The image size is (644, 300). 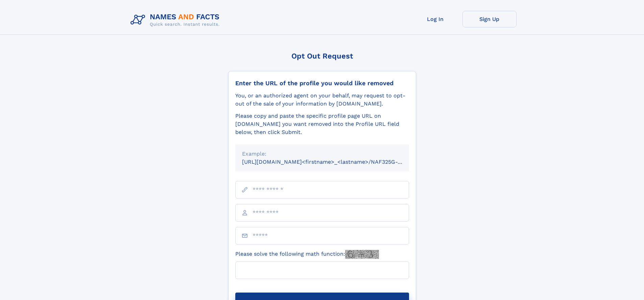 I want to click on div: Enter the URL of the profile you would like removed, so click(x=322, y=83).